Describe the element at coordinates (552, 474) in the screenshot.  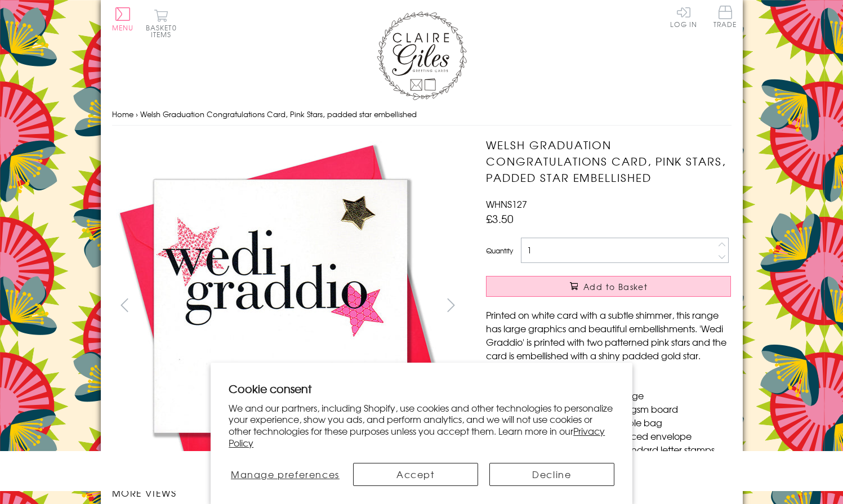
I see `button: Decline` at that location.